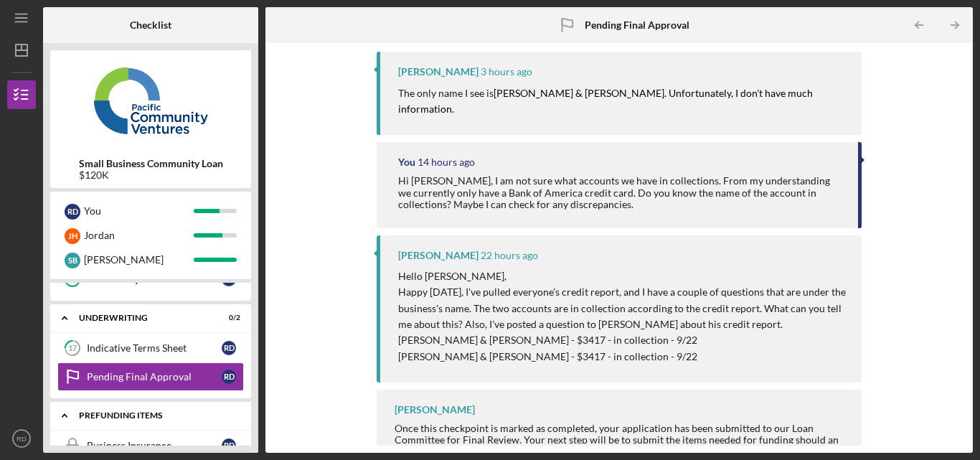 The height and width of the screenshot is (460, 980). Describe the element at coordinates (637, 25) in the screenshot. I see `b: Pending Final Approval` at that location.